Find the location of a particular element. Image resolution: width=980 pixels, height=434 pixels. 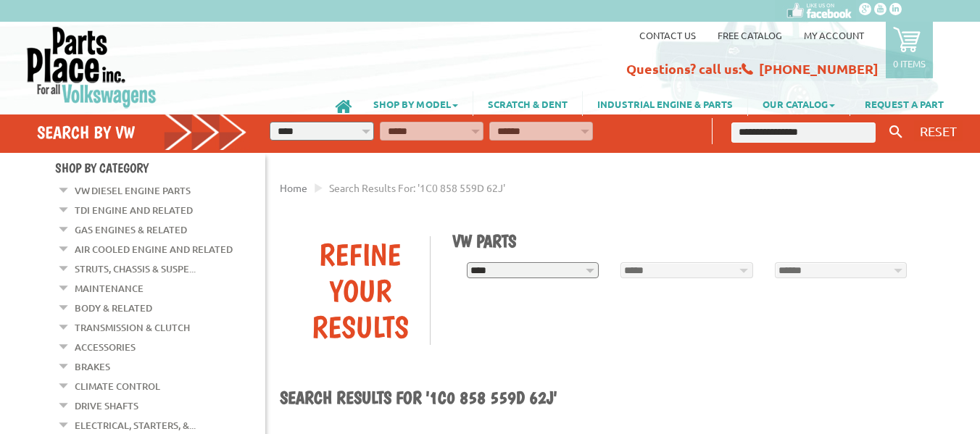

a: Brakes is located at coordinates (92, 367).